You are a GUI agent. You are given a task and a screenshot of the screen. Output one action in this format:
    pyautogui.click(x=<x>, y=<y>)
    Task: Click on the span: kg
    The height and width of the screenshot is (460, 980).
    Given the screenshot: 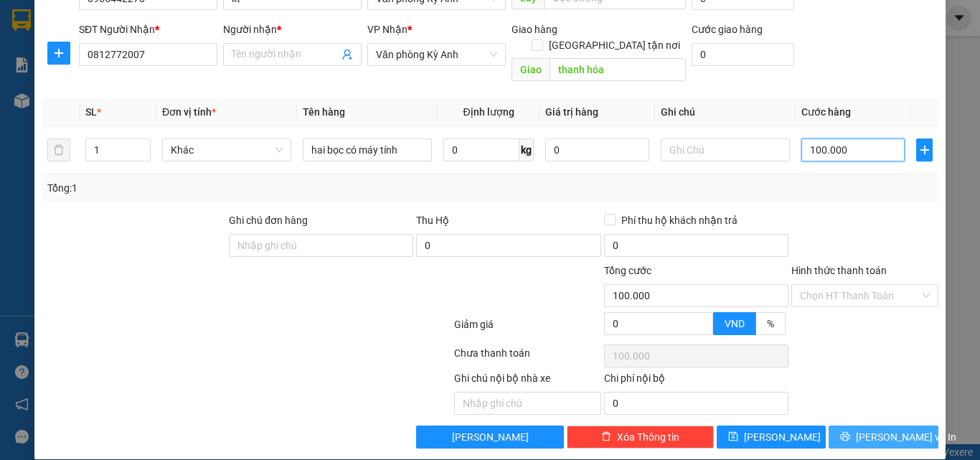 What is the action you would take?
    pyautogui.click(x=526, y=150)
    